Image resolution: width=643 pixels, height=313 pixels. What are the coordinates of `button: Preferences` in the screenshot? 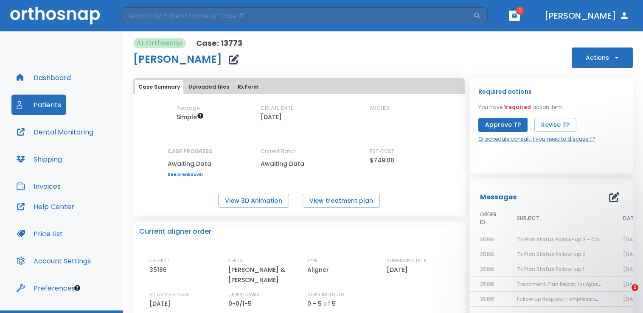 It's located at (46, 288).